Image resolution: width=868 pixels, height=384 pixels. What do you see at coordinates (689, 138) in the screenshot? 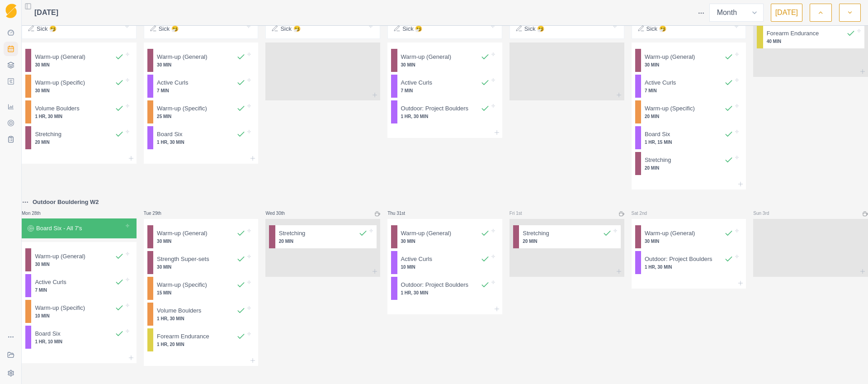
I see `div: Board Six1 HR, 15 MIN` at bounding box center [689, 138].